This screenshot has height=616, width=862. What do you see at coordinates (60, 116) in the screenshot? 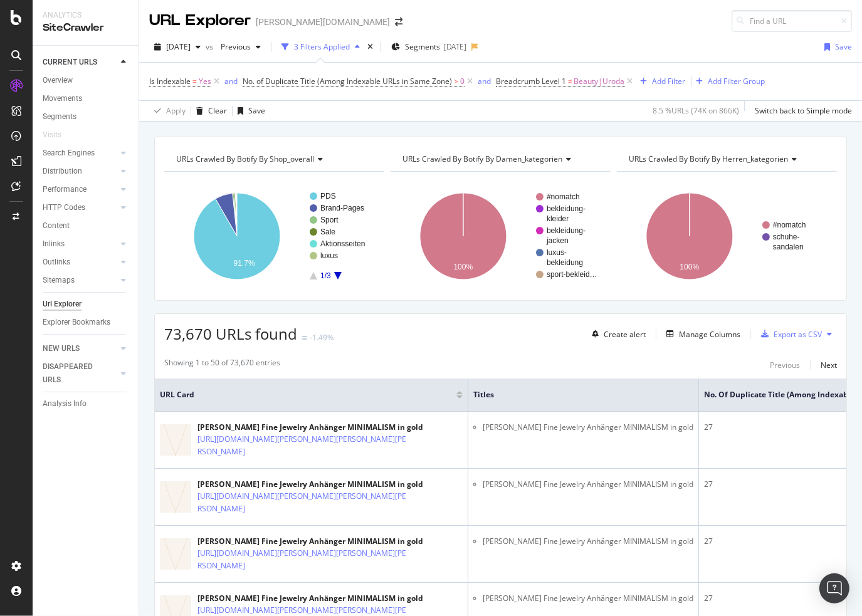
I see `div: Segments` at bounding box center [60, 116].